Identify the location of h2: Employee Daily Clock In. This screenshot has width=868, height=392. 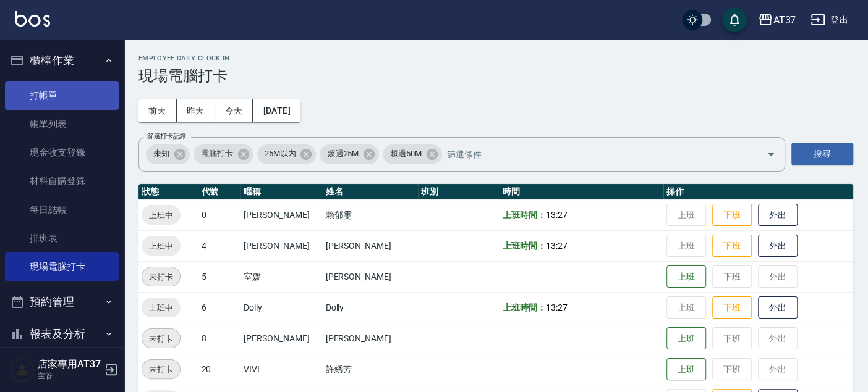
(495, 58).